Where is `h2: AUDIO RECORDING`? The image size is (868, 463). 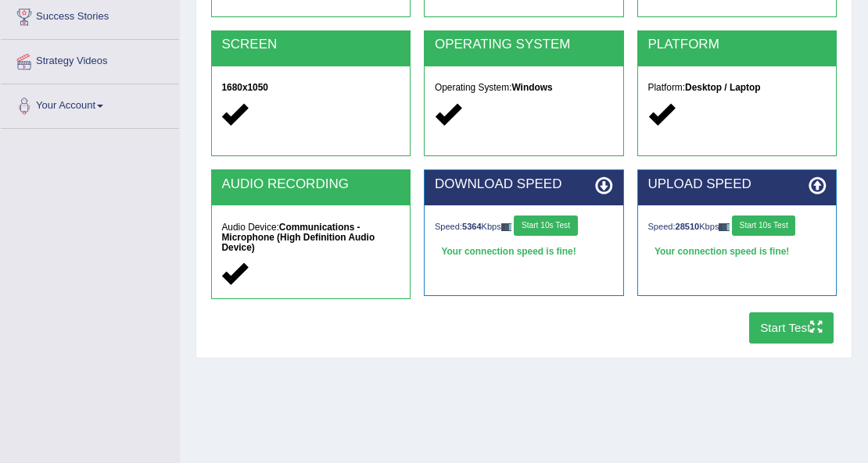 h2: AUDIO RECORDING is located at coordinates (310, 185).